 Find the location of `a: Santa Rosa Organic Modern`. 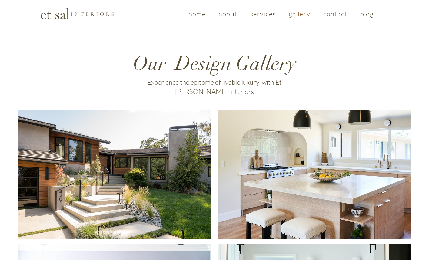

a: Santa Rosa Organic Modern is located at coordinates (315, 174).